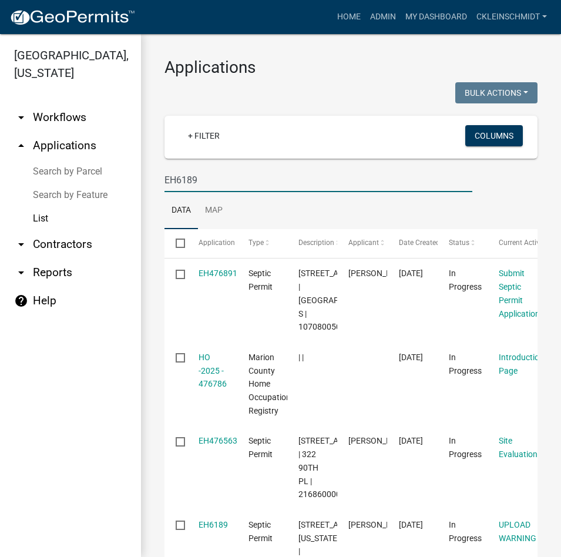  I want to click on a: EH6189, so click(213, 525).